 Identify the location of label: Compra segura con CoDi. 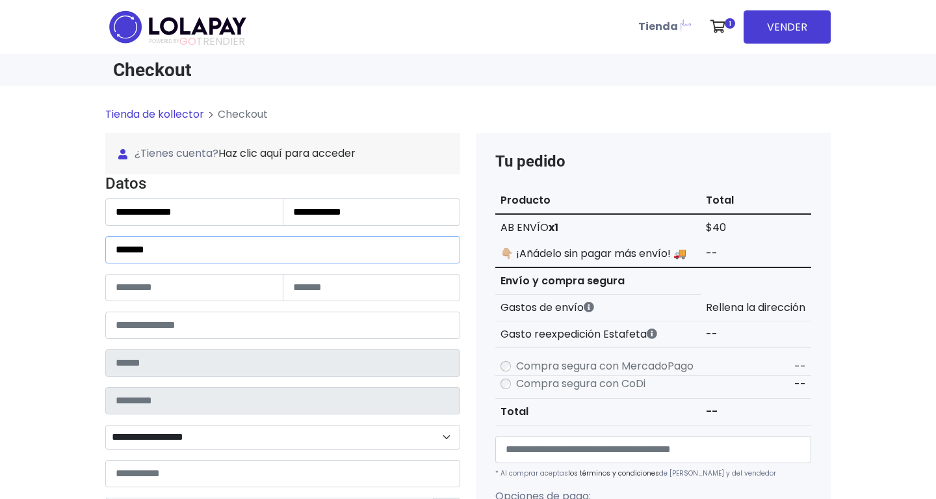
(581, 384).